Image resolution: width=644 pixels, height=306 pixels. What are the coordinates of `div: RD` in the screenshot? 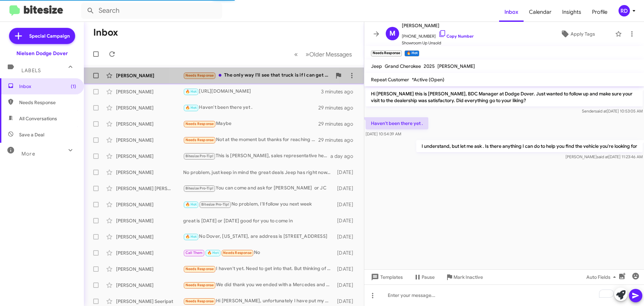 It's located at (624, 11).